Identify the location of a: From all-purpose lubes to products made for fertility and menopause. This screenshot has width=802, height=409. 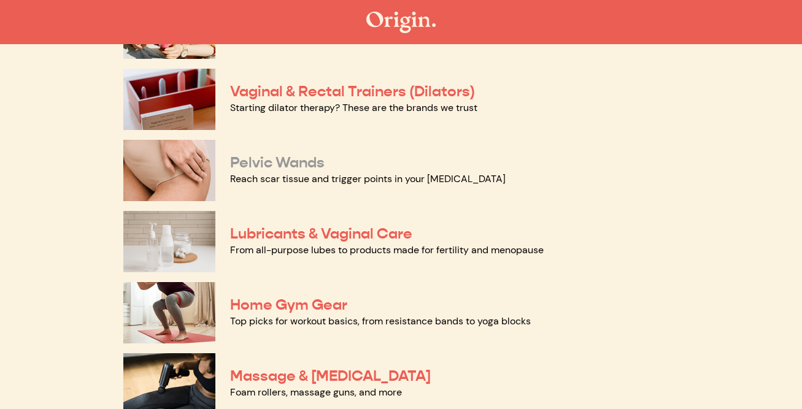
(386, 250).